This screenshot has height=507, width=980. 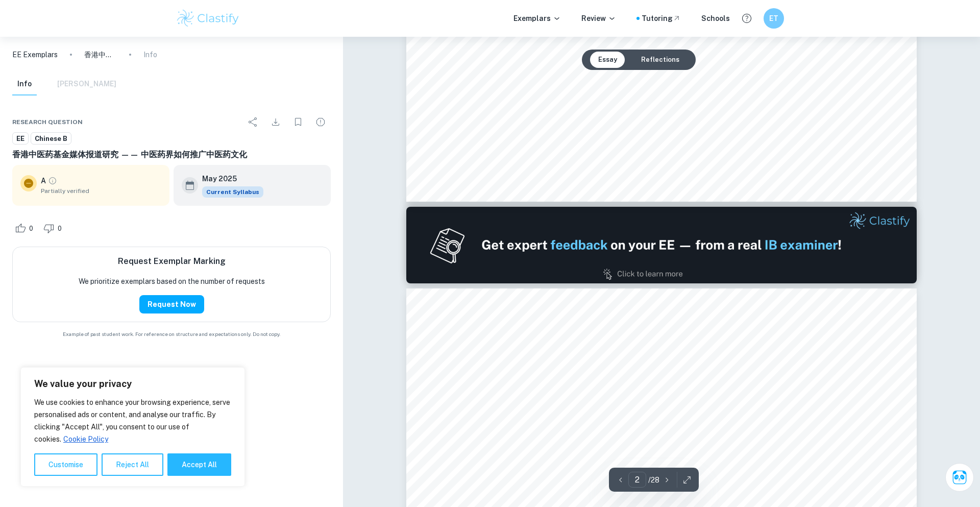 I want to click on div: Share, so click(x=253, y=122).